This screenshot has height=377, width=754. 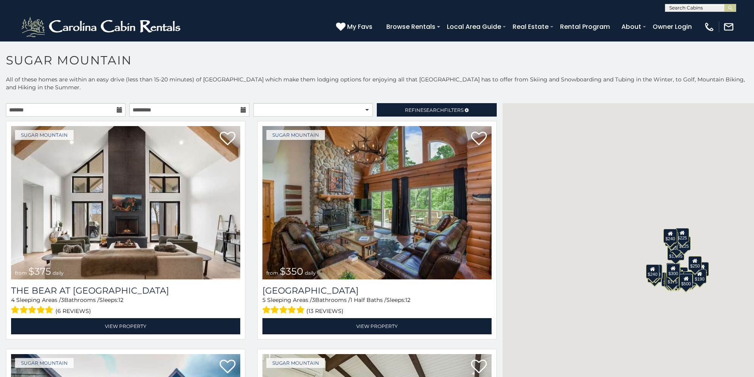 What do you see at coordinates (434, 110) in the screenshot?
I see `span: Refine Filters` at bounding box center [434, 110].